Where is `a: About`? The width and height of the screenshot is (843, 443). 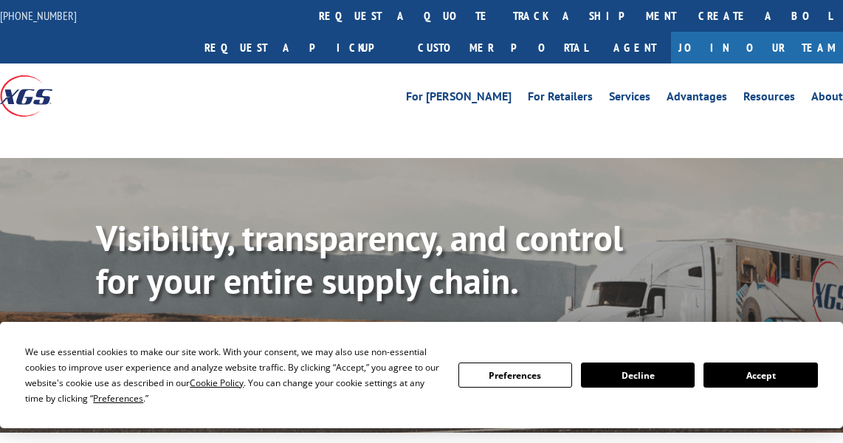 a: About is located at coordinates (827, 99).